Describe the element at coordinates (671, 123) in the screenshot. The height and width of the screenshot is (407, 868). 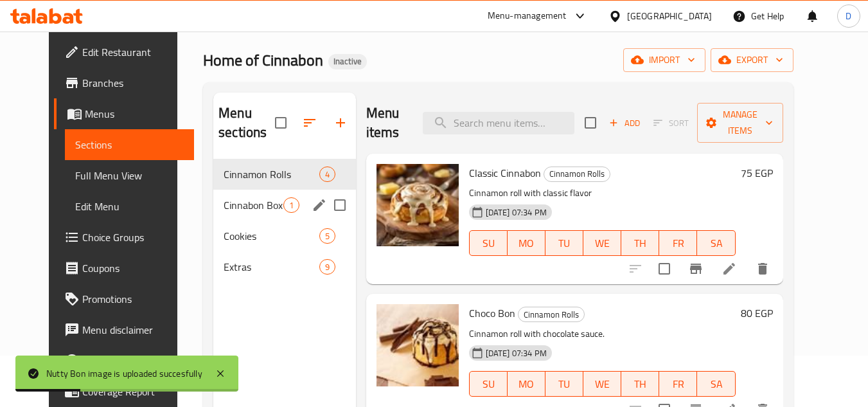
I see `span: Select section first` at that location.